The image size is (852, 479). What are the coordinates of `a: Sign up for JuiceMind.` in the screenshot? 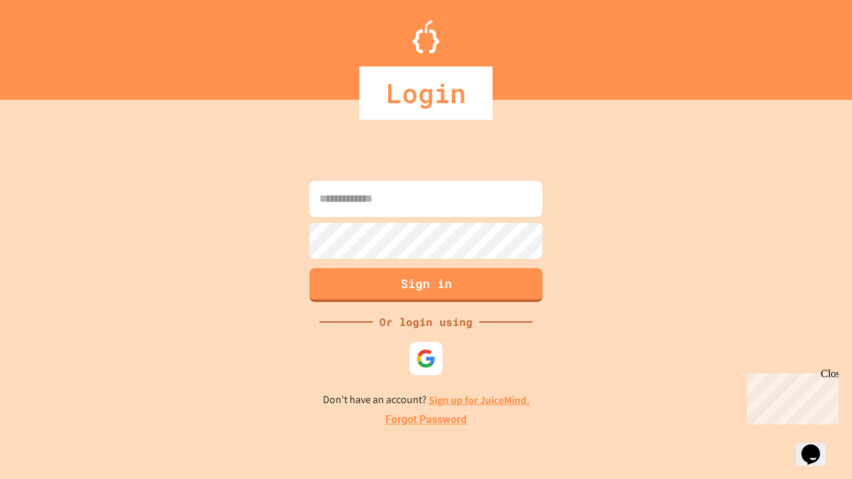 It's located at (479, 400).